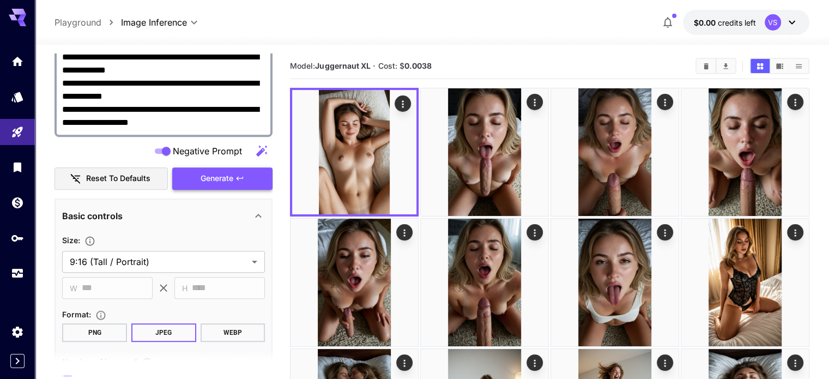  Describe the element at coordinates (715, 66) in the screenshot. I see `div: Clear AllDownload All` at that location.